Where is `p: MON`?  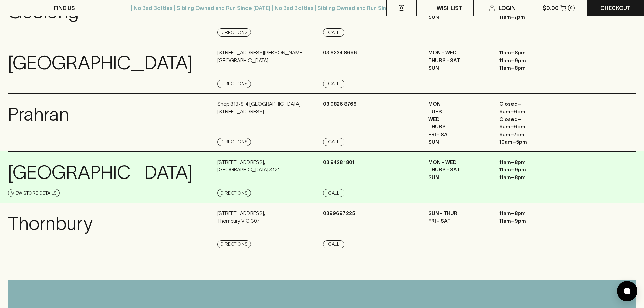
p: MON is located at coordinates (459, 104).